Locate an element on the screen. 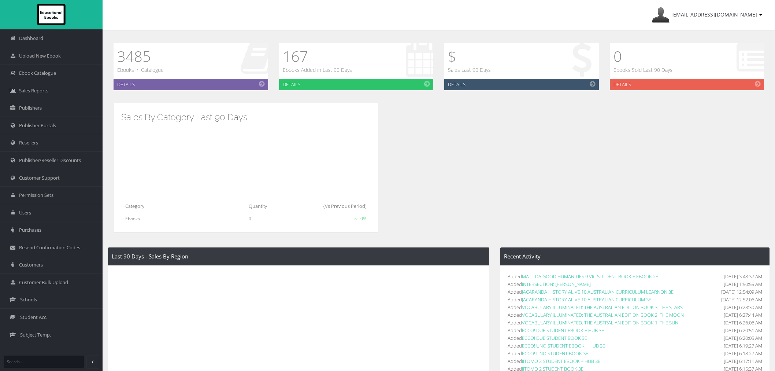 The width and height of the screenshot is (775, 371). h1: 167 is located at coordinates (317, 56).